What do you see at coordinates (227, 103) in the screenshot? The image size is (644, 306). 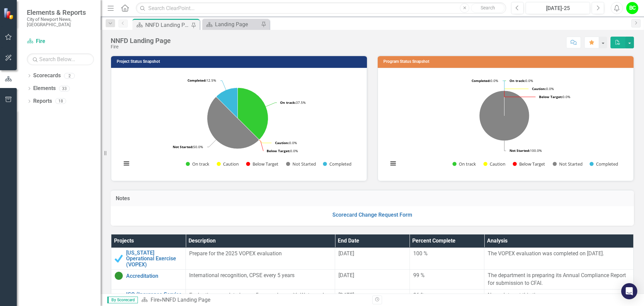 I see `path: Completed, 1.` at bounding box center [227, 103].